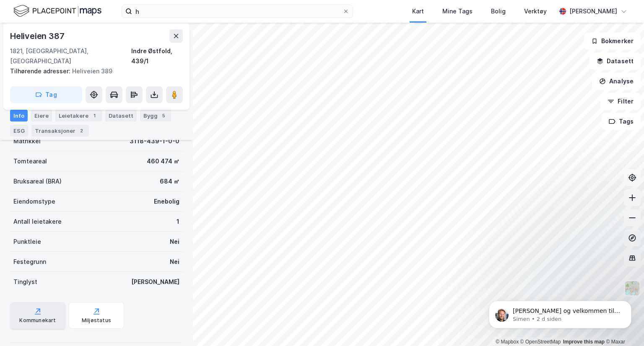  I want to click on div: Tomteareal, so click(30, 162).